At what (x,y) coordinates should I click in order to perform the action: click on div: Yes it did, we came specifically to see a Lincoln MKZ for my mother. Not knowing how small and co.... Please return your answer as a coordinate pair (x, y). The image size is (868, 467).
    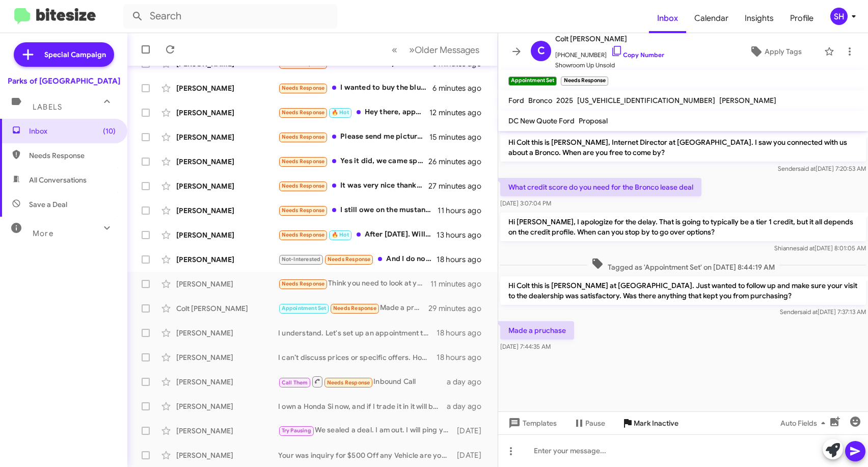
    Looking at the image, I should click on (353, 161).